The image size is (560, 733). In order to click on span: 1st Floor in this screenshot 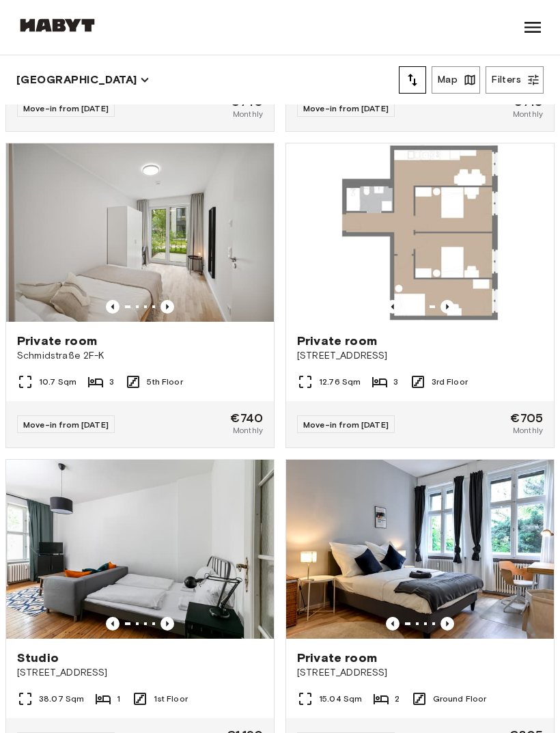, I will do `click(171, 699)`.